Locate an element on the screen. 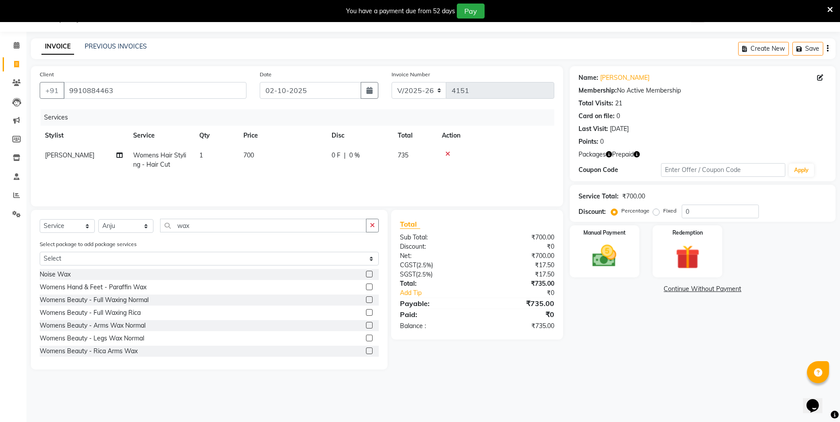 The image size is (840, 422). label: Fixed is located at coordinates (669, 211).